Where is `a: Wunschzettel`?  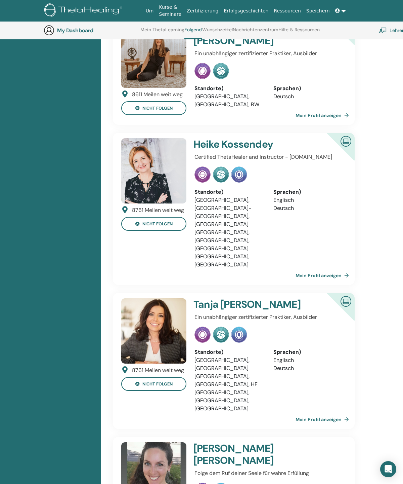 a: Wunschzettel is located at coordinates (217, 32).